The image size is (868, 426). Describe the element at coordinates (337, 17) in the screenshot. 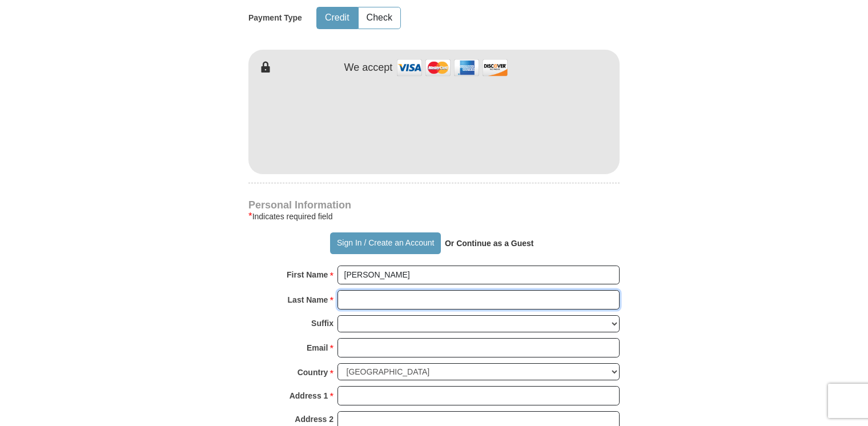

I see `button: Credit` at that location.